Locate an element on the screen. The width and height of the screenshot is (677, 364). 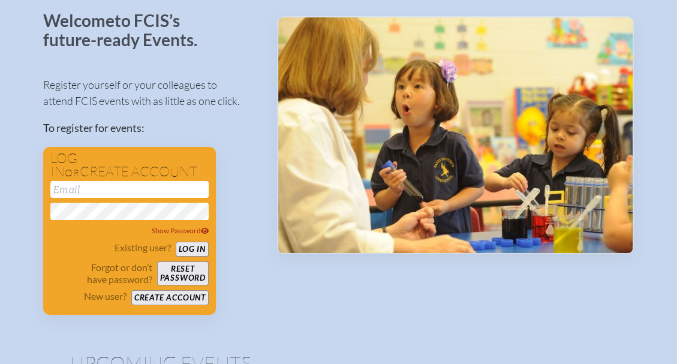
p: New user? is located at coordinates (105, 296).